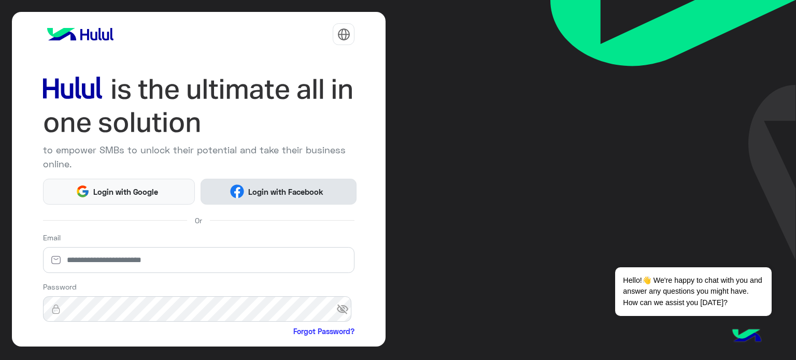 Image resolution: width=796 pixels, height=360 pixels. What do you see at coordinates (56, 260) in the screenshot?
I see `img: email` at bounding box center [56, 260].